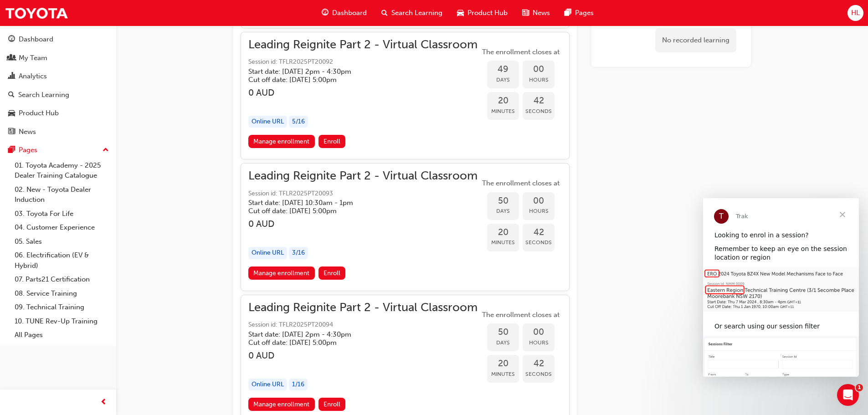 This screenshot has height=415, width=868. Describe the element at coordinates (36, 12) in the screenshot. I see `a: Trak` at that location.